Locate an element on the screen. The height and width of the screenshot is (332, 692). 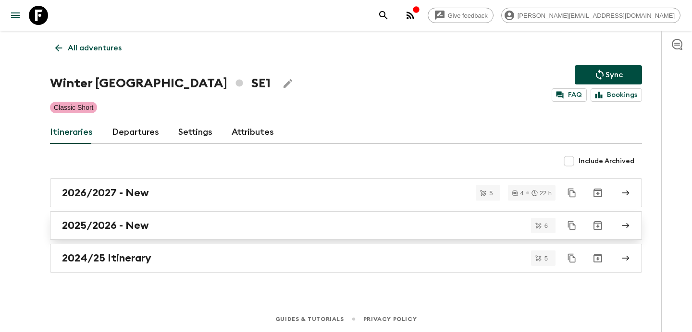
p: Classic Short is located at coordinates (74, 108).